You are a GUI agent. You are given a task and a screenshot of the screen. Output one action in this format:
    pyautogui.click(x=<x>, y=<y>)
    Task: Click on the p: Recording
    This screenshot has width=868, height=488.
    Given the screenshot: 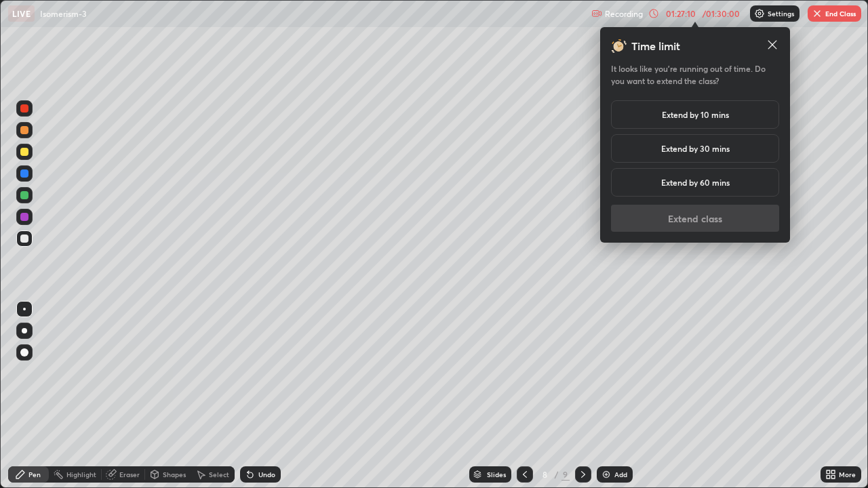 What is the action you would take?
    pyautogui.click(x=624, y=13)
    